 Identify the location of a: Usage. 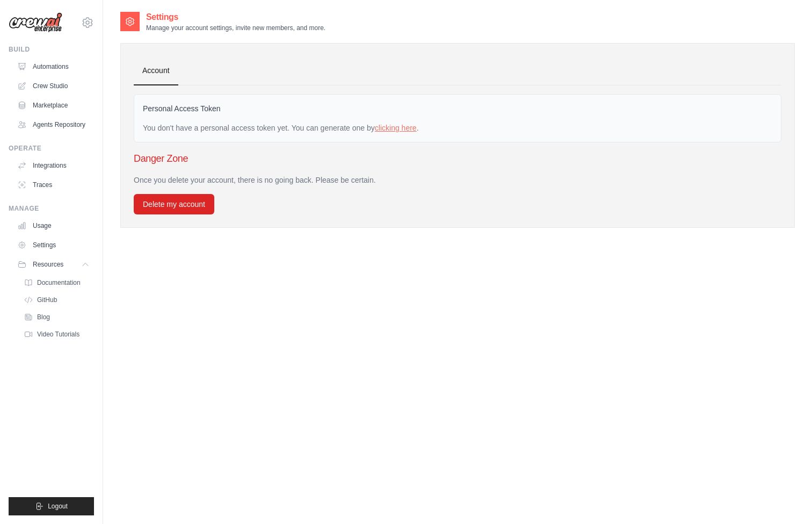
(53, 226).